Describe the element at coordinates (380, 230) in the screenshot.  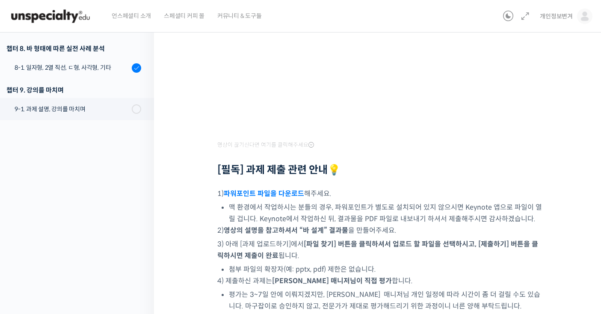
I see `p: 2) 을 만들어주세요.` at that location.